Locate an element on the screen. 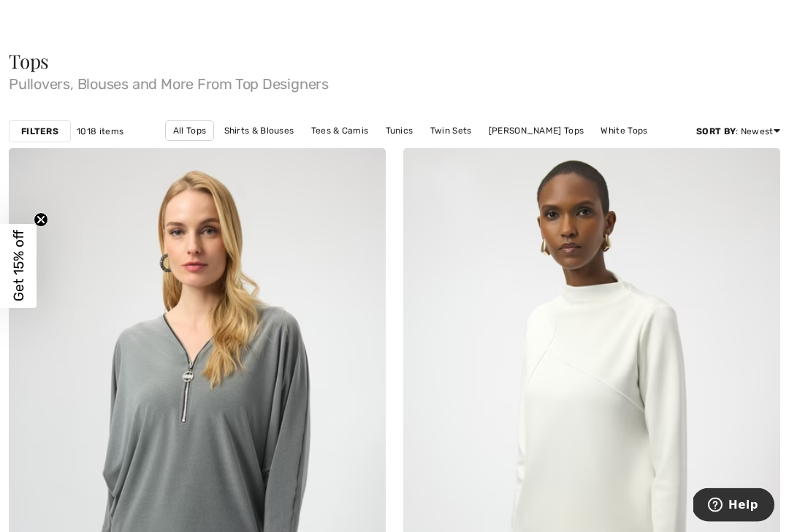 The image size is (789, 532). button: Close teaser is located at coordinates (41, 220).